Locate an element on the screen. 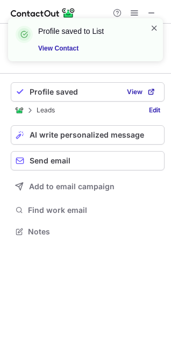 The height and width of the screenshot is (343, 171). span: View is located at coordinates (134, 92).